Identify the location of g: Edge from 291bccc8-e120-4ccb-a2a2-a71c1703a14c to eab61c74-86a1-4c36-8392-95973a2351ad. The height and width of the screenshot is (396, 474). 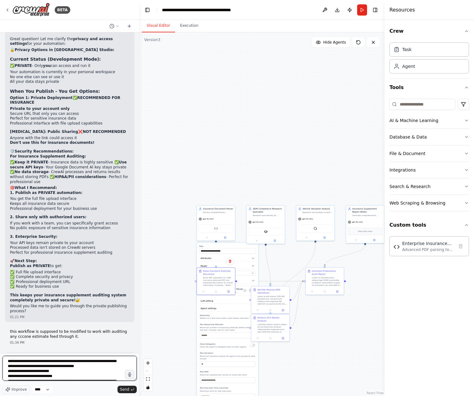
(271, 281).